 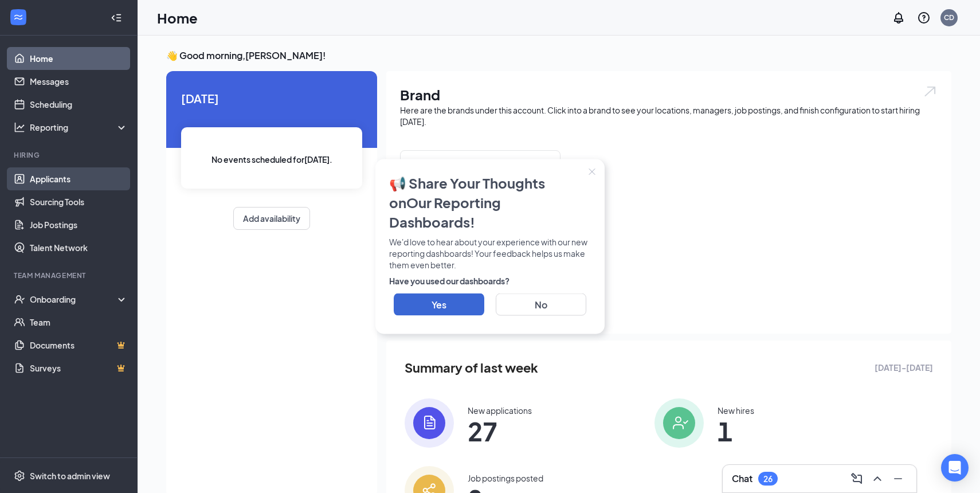 What do you see at coordinates (898, 478) in the screenshot?
I see `svg: Minimize` at bounding box center [898, 478].